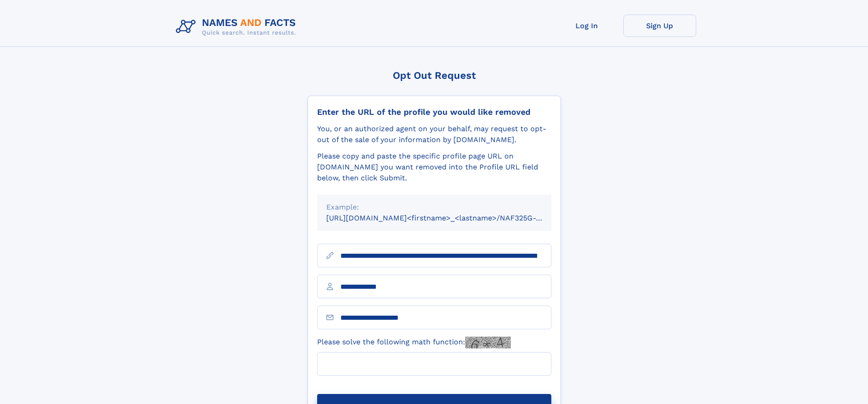 The width and height of the screenshot is (868, 404). Describe the element at coordinates (587, 25) in the screenshot. I see `a: Log In` at that location.